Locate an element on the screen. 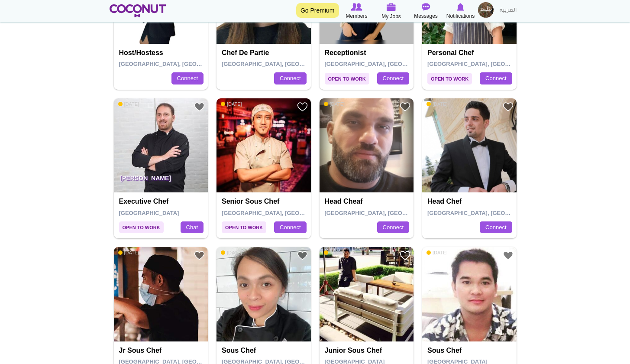 Image resolution: width=630 pixels, height=364 pixels. span: Members is located at coordinates (356, 16).